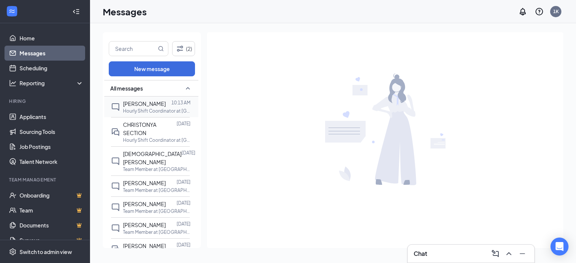 Image resolution: width=576 pixels, height=263 pixels. What do you see at coordinates (508, 254) in the screenshot?
I see `button: ChevronUp` at bounding box center [508, 254].